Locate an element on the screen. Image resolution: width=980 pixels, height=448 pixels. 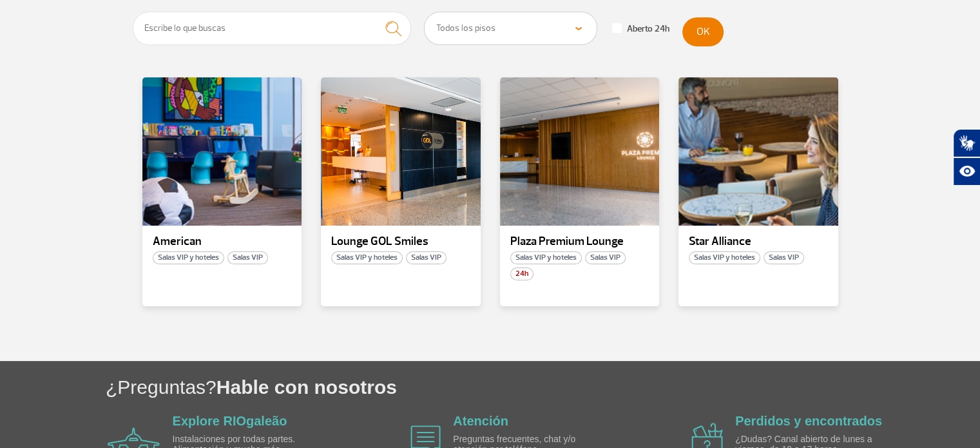
span: 24h is located at coordinates (522, 274).